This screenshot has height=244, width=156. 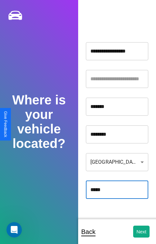 I want to click on button: Next, so click(x=142, y=232).